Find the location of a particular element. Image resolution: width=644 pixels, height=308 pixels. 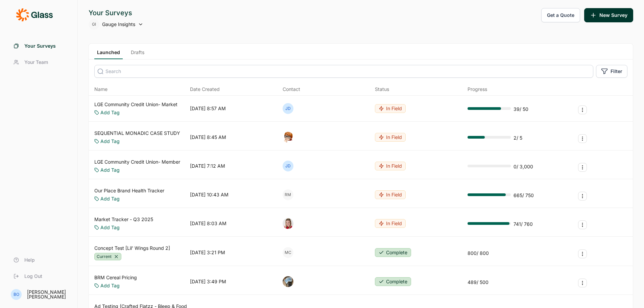

div: Progress is located at coordinates (477, 89).